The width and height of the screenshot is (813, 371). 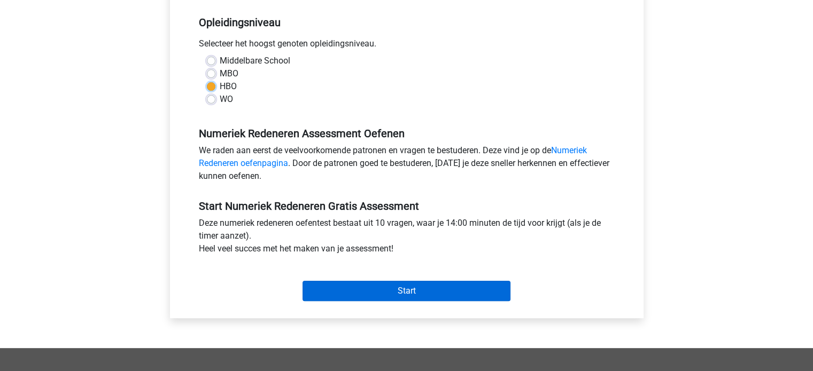 What do you see at coordinates (406, 291) in the screenshot?
I see `input: Start` at bounding box center [406, 291].